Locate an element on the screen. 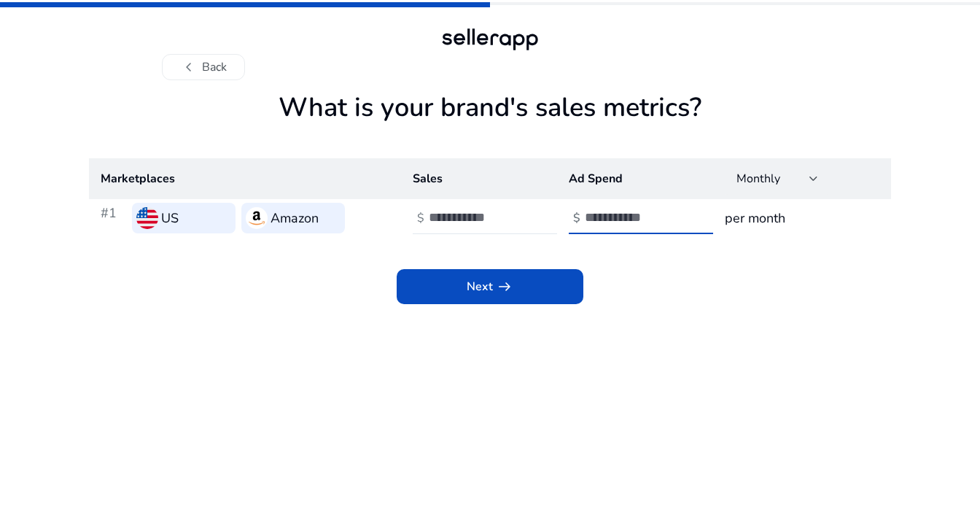 The height and width of the screenshot is (531, 980). h1: What is your brand's sales metrics? is located at coordinates (490, 125).